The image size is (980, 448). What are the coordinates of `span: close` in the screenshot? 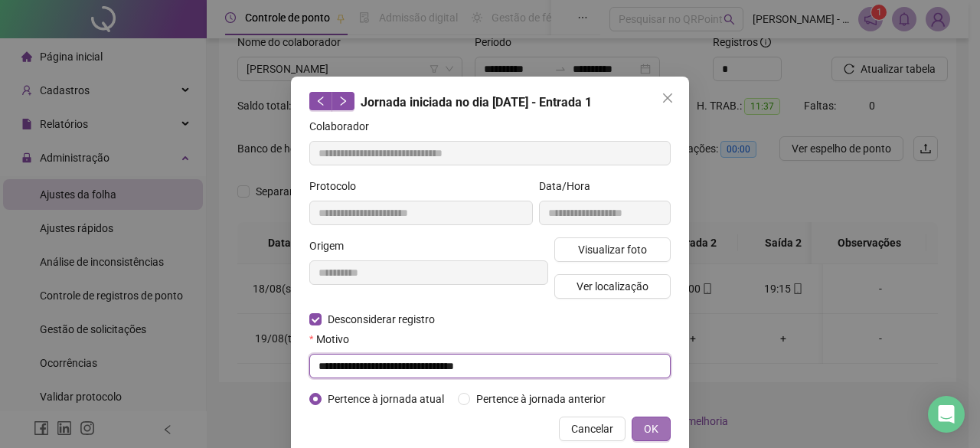 It's located at (668, 98).